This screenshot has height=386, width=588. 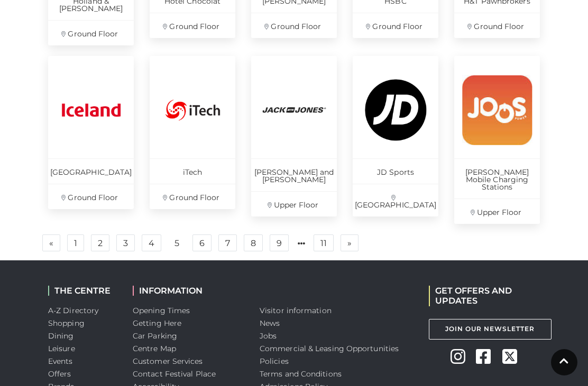 I want to click on a: Offers, so click(x=60, y=374).